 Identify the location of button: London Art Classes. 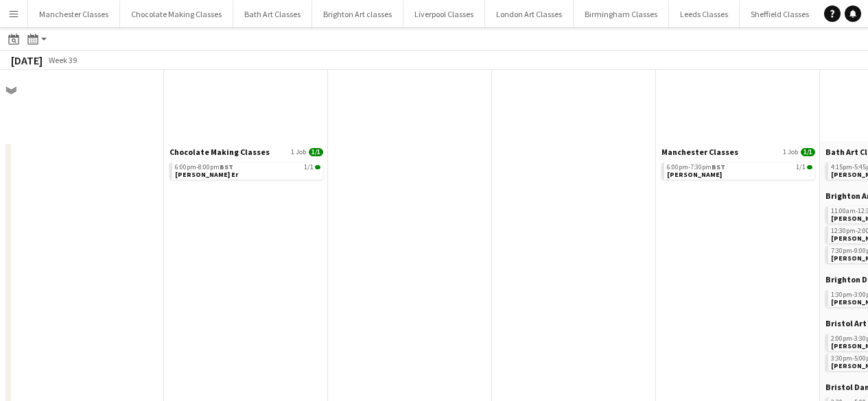
(529, 14).